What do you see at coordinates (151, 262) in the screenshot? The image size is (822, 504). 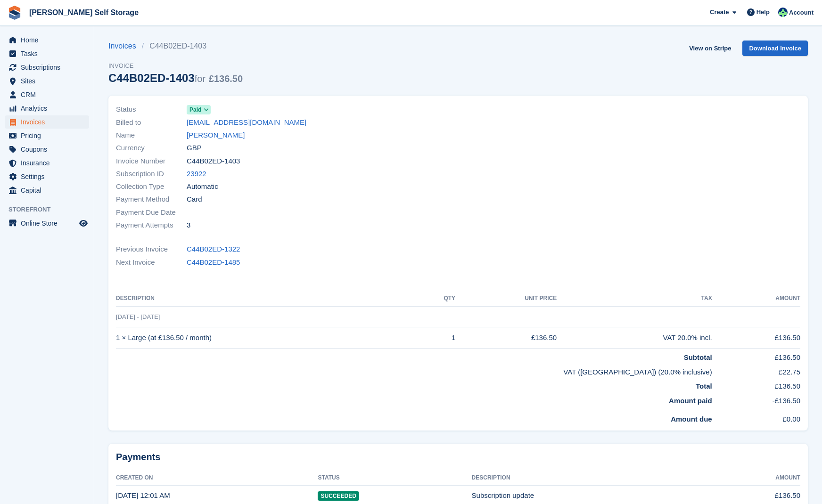 I see `span: Next Invoice` at bounding box center [151, 262].